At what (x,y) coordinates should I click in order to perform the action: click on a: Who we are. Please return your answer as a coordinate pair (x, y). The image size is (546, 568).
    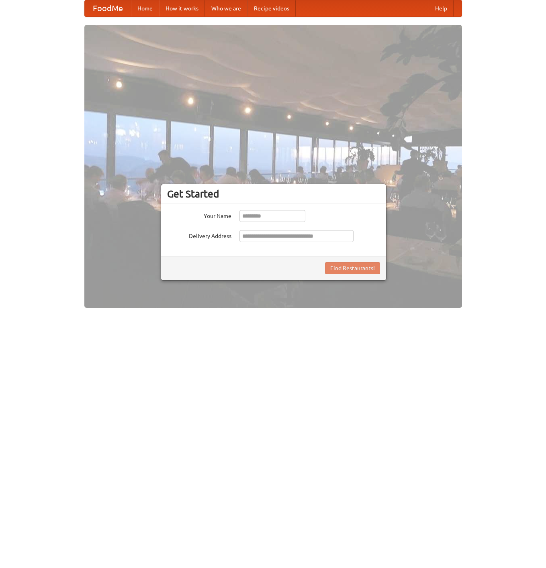
    Looking at the image, I should click on (226, 8).